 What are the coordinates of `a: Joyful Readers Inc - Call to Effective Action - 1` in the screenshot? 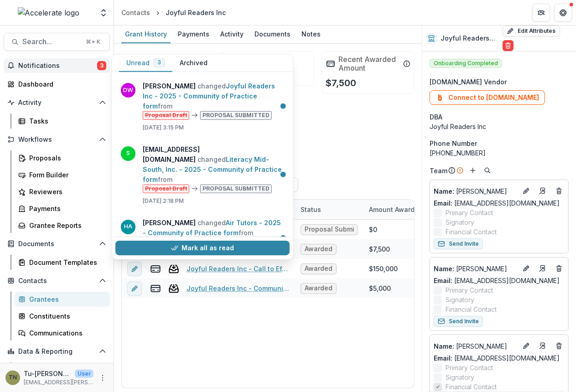 It's located at (238, 269).